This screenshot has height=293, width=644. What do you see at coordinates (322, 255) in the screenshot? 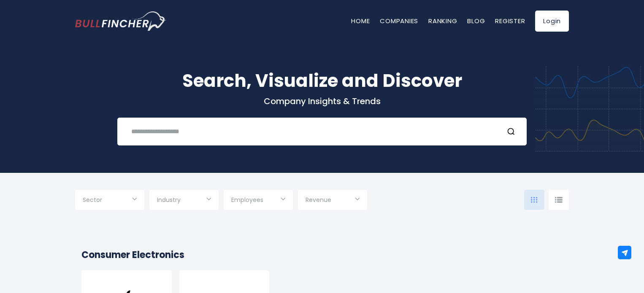
I see `h2: Consumer Electronics` at bounding box center [322, 255].